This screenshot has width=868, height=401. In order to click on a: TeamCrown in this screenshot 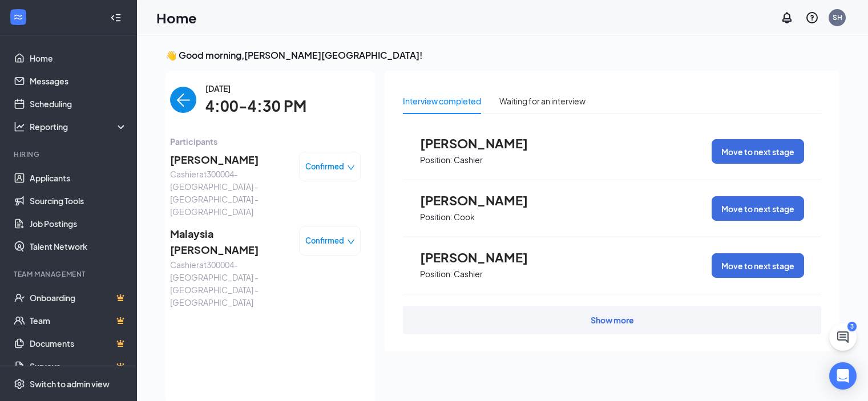, I will do `click(78, 321)`.